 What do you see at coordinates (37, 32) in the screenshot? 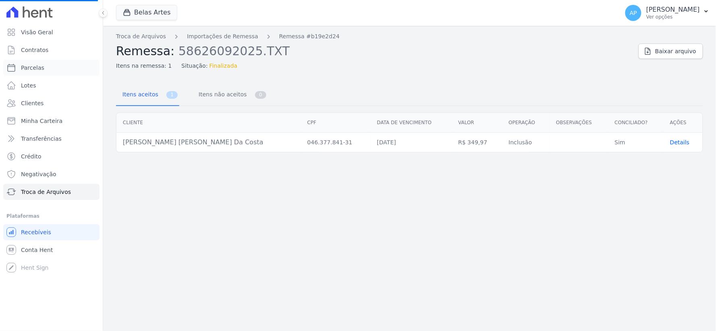
I see `span: Visão Geral` at bounding box center [37, 32].